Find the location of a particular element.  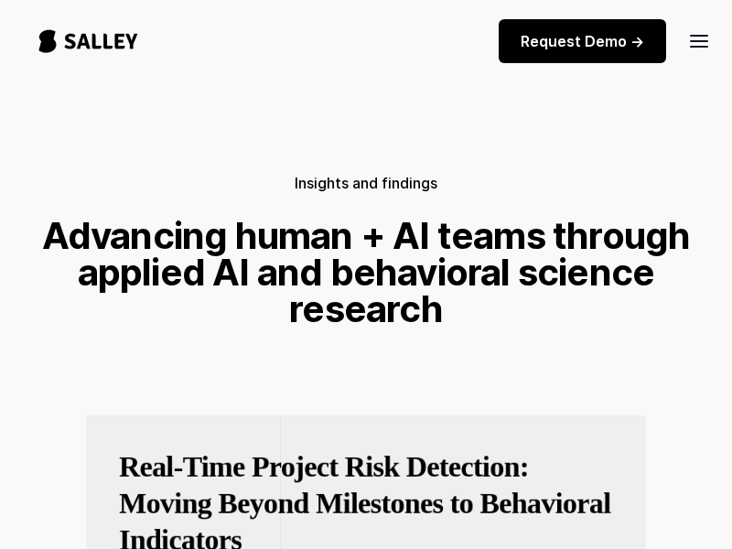

a: Request Demo -> is located at coordinates (582, 41).